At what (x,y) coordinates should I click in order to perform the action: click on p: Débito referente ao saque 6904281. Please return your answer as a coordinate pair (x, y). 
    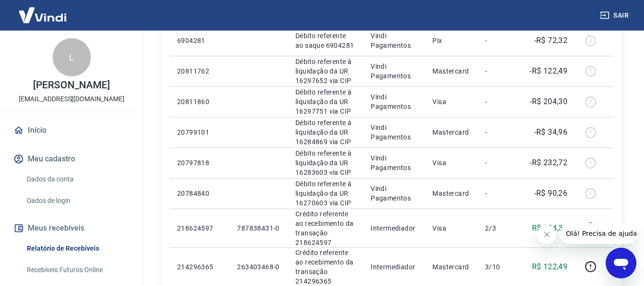
    Looking at the image, I should click on (325, 40).